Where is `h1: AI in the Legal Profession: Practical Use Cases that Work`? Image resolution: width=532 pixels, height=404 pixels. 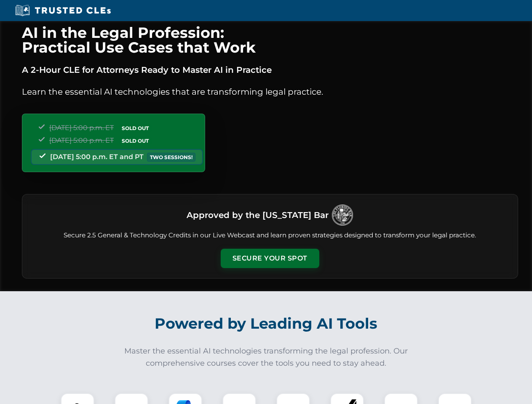 h1: AI in the Legal Profession: Practical Use Cases that Work is located at coordinates (270, 40).